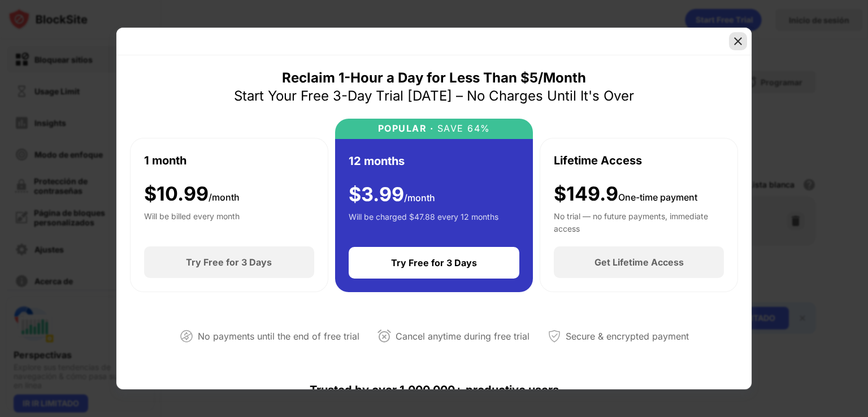  I want to click on div: $149.9, so click(626, 194).